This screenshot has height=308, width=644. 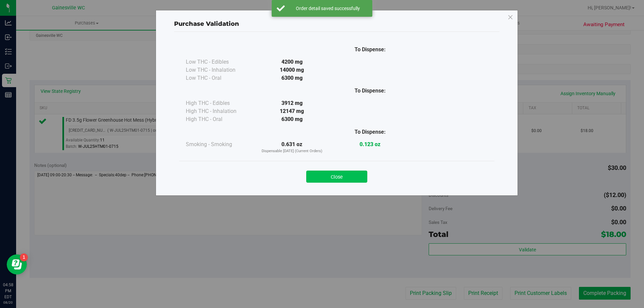 I want to click on div: Low THC - Edibles, so click(x=219, y=62).